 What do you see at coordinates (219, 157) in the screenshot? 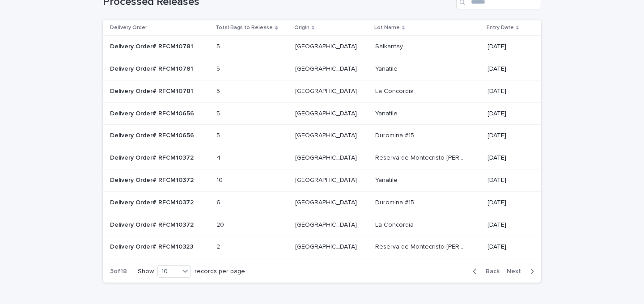
I see `p: 4` at bounding box center [219, 157].